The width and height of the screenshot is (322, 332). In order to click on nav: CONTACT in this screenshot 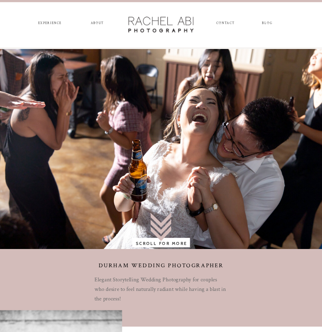, I will do `click(225, 24)`.